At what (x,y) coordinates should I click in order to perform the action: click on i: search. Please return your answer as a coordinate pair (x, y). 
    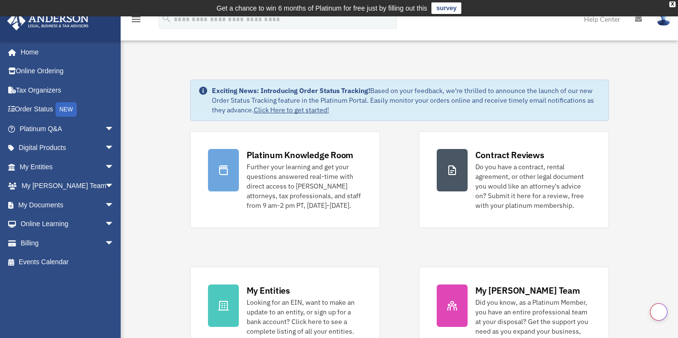
    Looking at the image, I should click on (167, 18).